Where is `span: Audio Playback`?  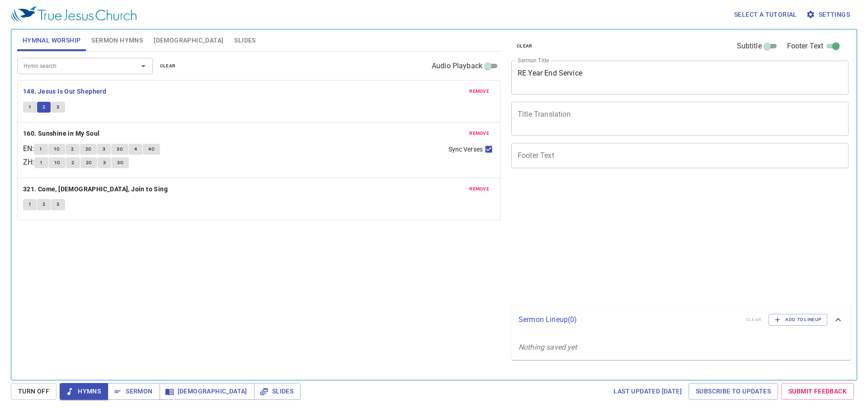 span: Audio Playback is located at coordinates (457, 66).